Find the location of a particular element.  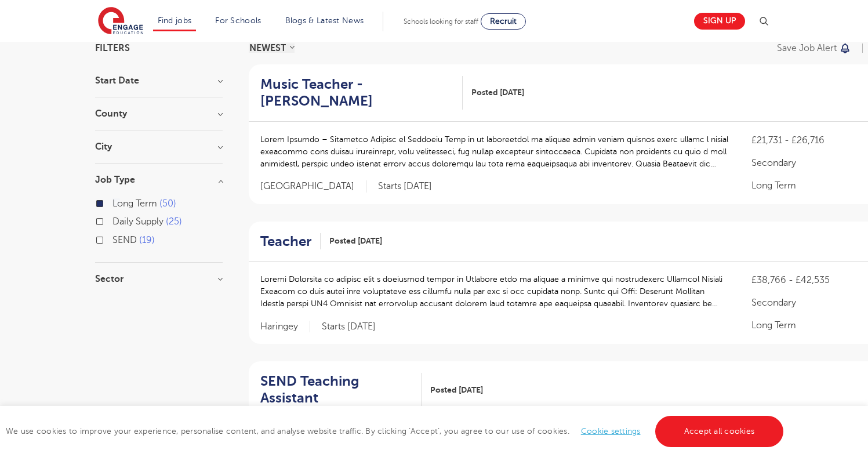

span: Schools looking for staff is located at coordinates (441, 22).